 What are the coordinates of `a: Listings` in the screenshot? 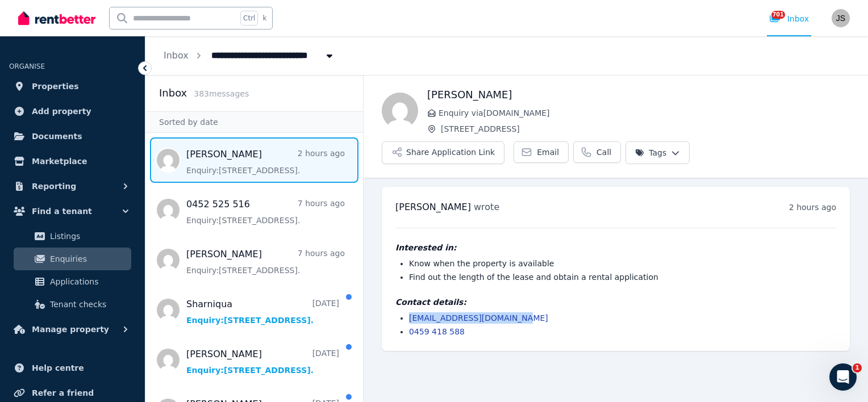 It's located at (72, 237).